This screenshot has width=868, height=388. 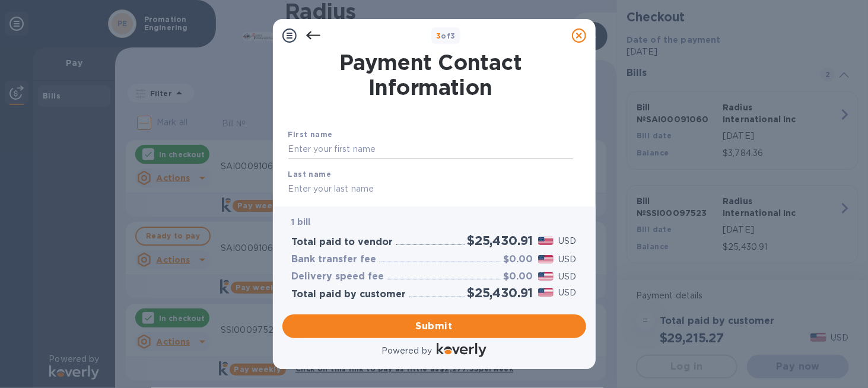 What do you see at coordinates (349, 294) in the screenshot?
I see `h3: Total paid by customer` at bounding box center [349, 294].